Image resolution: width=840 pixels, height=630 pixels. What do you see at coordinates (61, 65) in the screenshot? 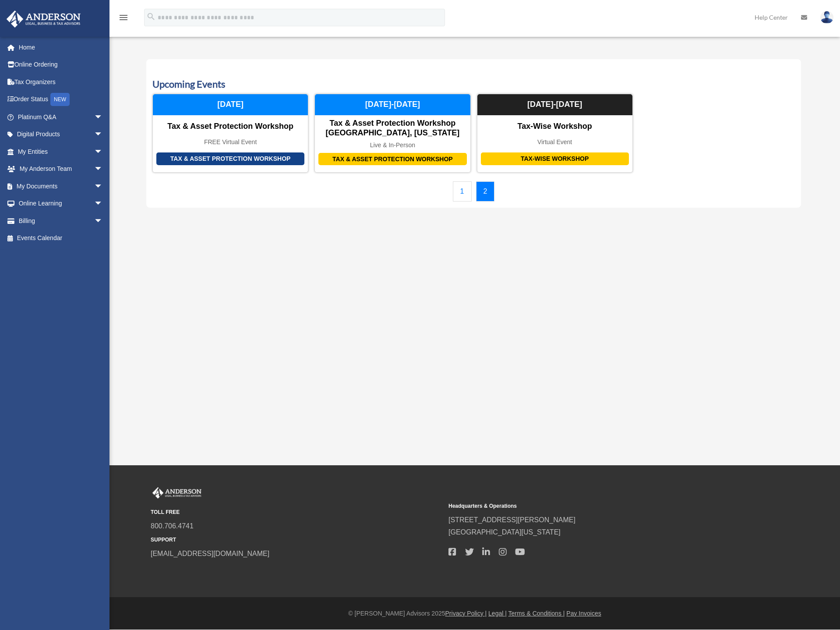
I see `a: Online Ordering` at bounding box center [61, 65].